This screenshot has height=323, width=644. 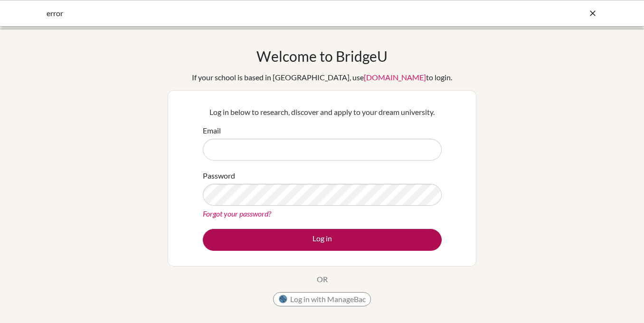 What do you see at coordinates (219, 176) in the screenshot?
I see `label: Password` at bounding box center [219, 176].